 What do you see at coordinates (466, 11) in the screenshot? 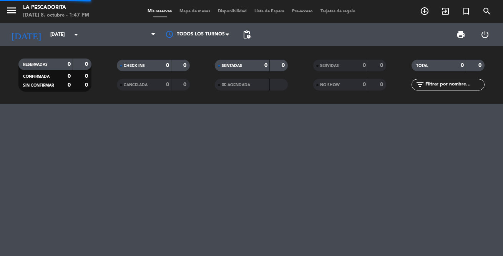
I see `i: turned_in_not` at bounding box center [466, 11].